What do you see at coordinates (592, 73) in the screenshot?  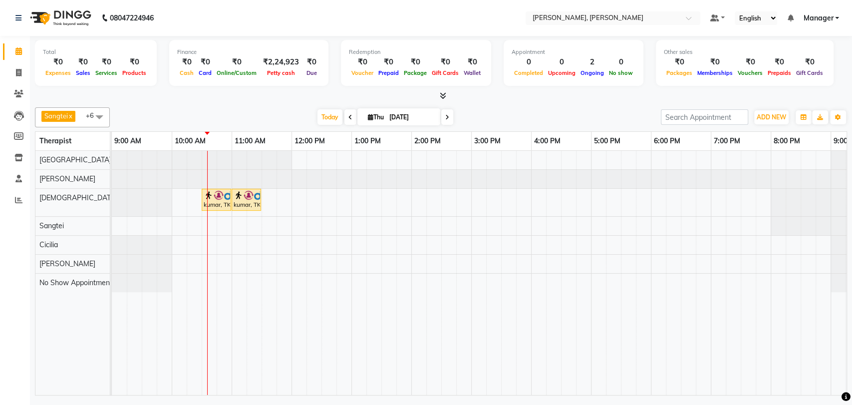 I see `span: Ongoing` at bounding box center [592, 73].